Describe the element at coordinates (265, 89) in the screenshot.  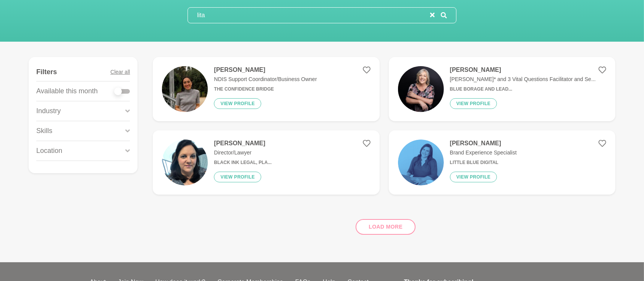
I see `h6: THE CONFIDENCE BRIDGE` at that location.